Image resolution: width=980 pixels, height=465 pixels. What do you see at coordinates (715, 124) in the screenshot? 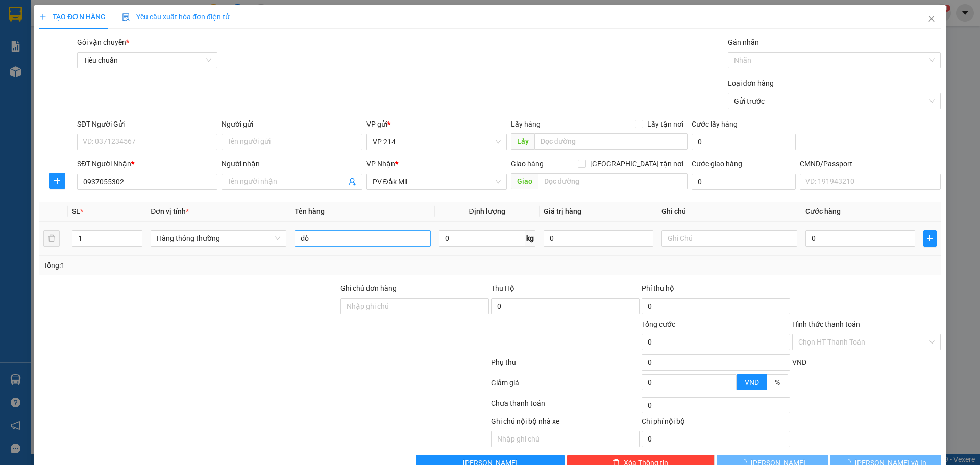
I see `label: Cước lấy hàng` at bounding box center [715, 124].